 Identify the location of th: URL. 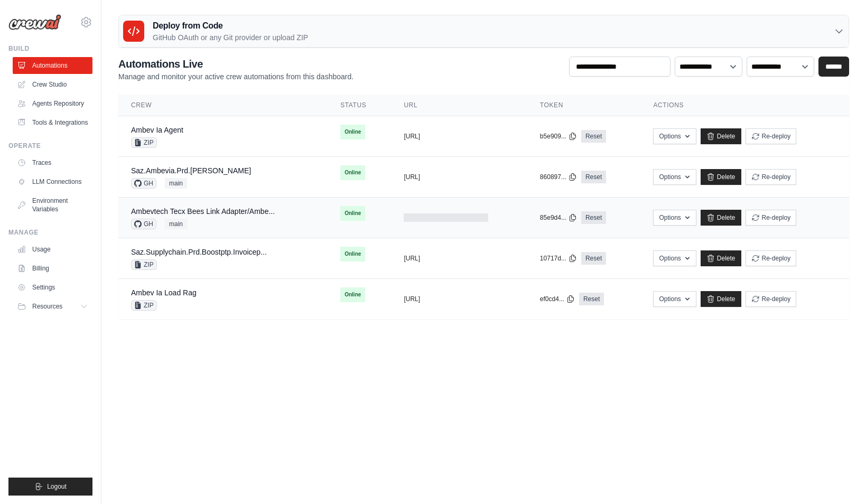
(459, 105).